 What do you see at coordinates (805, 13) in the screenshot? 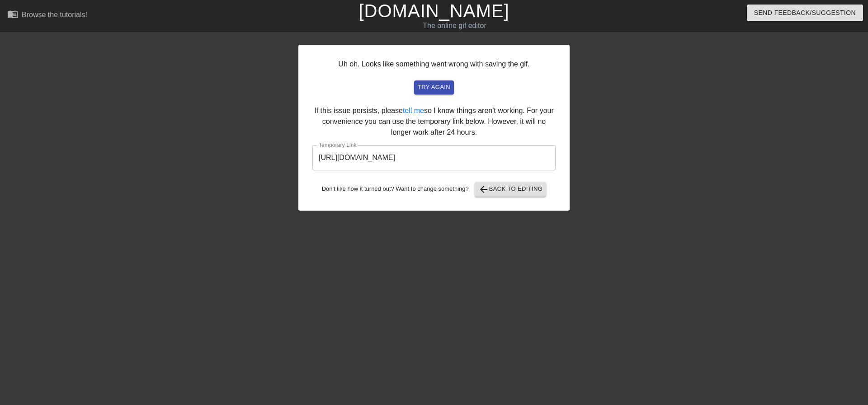
I see `span: Send Feedback/Suggestion` at bounding box center [805, 13].